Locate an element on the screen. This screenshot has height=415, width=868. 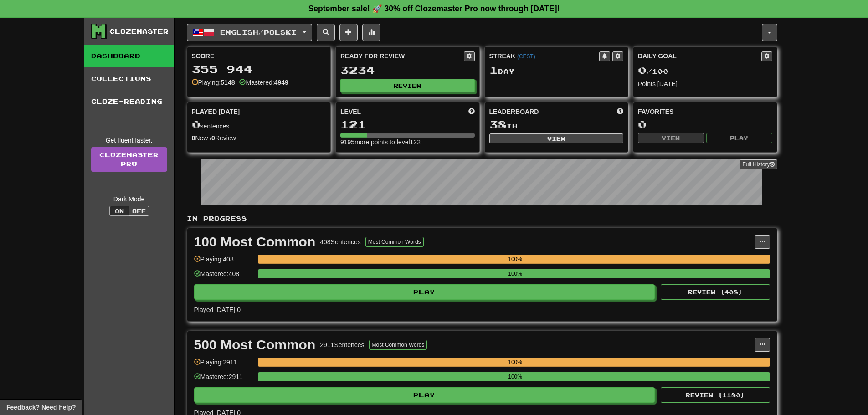
span: 1 is located at coordinates (493, 70).